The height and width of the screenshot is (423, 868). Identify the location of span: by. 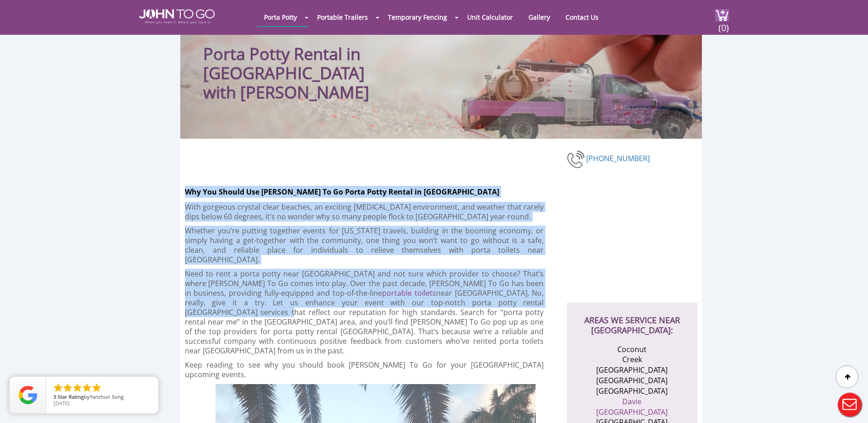
(102, 397).